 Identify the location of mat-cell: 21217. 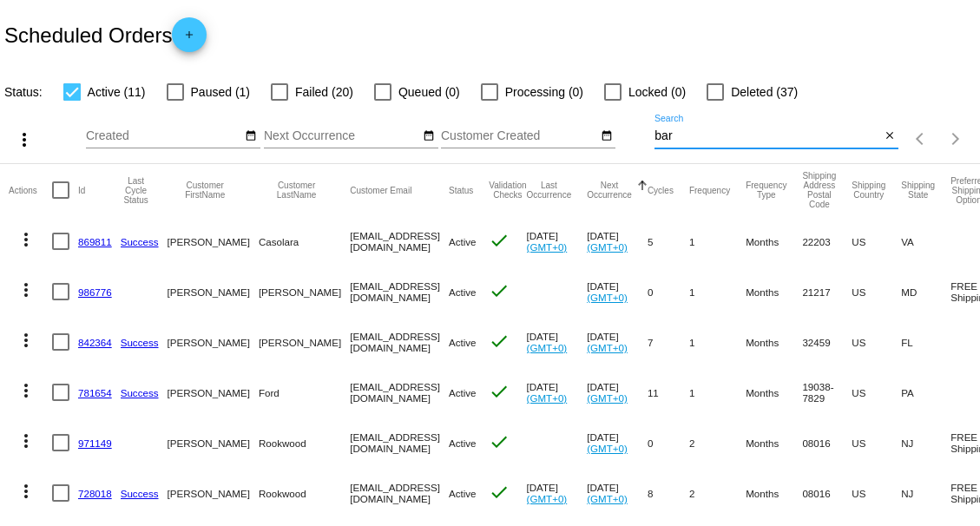
(826, 292).